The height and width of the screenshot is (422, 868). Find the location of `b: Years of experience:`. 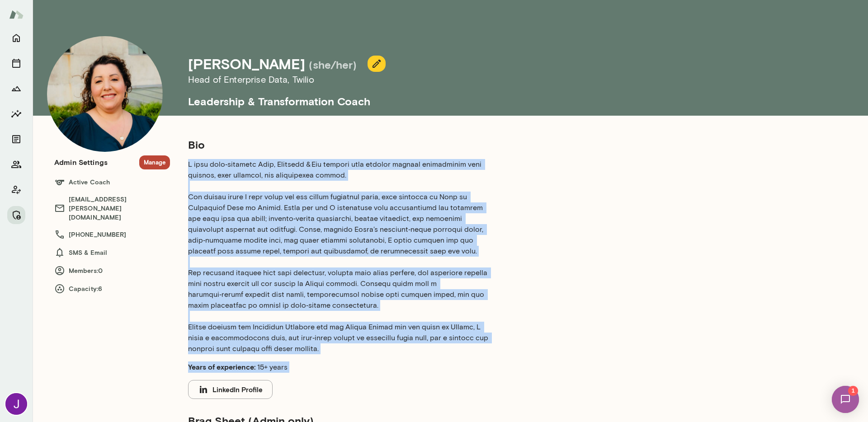

b: Years of experience: is located at coordinates (221, 366).